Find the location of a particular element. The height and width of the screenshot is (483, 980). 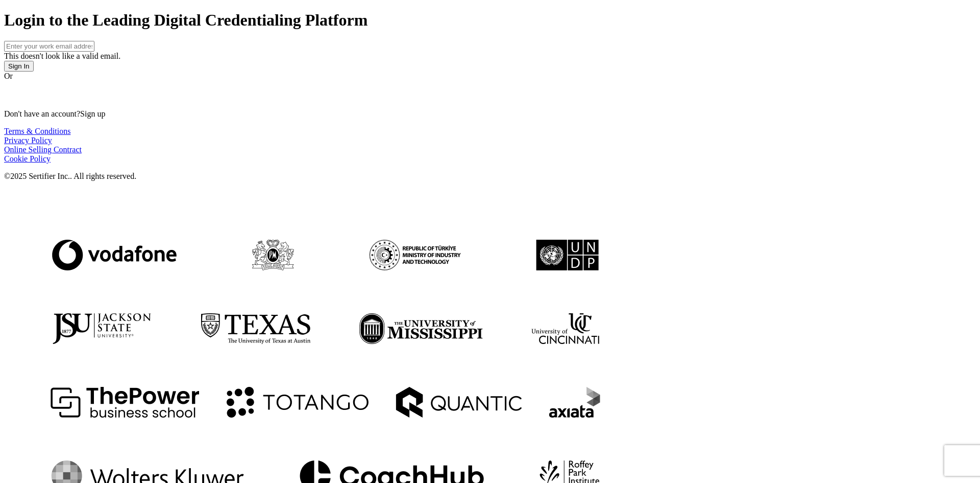

a: Terms & Conditions is located at coordinates (37, 130).